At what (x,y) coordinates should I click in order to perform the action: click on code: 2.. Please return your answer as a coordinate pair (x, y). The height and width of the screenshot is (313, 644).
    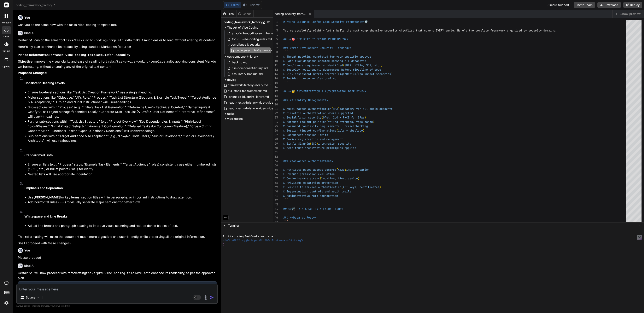
    Looking at the image, I should click on (35, 169).